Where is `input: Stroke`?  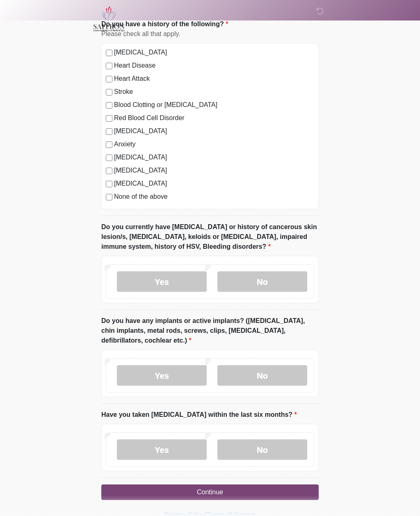 input: Stroke is located at coordinates (109, 92).